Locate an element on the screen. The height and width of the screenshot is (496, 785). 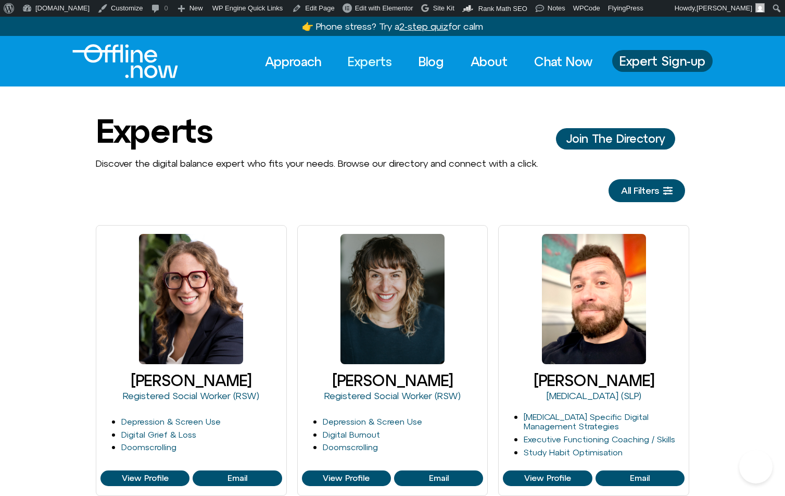
span: Edit with Elementor is located at coordinates (384, 8).